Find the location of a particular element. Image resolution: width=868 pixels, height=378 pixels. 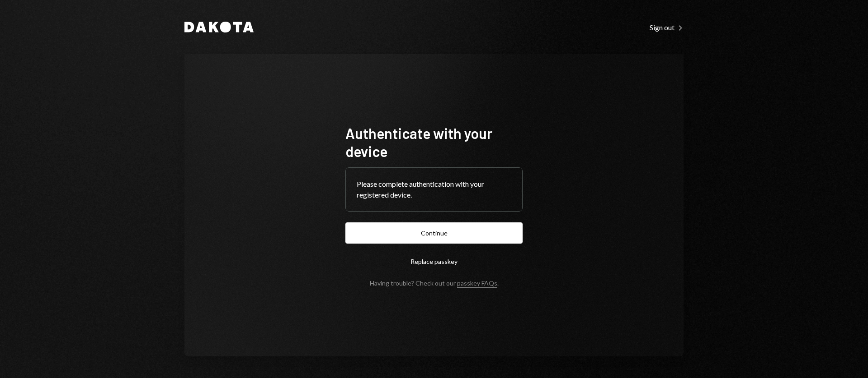

div: Having trouble? Check out our . is located at coordinates (434, 283).